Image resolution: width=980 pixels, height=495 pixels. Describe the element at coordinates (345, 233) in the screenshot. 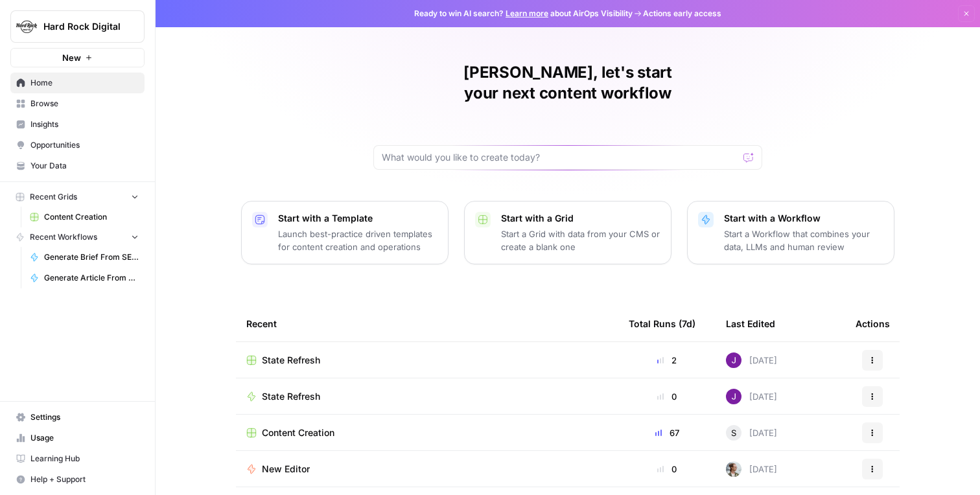

I see `button: Start with a TemplateLaunch best-practice driven templates for content creation and operations` at that location.